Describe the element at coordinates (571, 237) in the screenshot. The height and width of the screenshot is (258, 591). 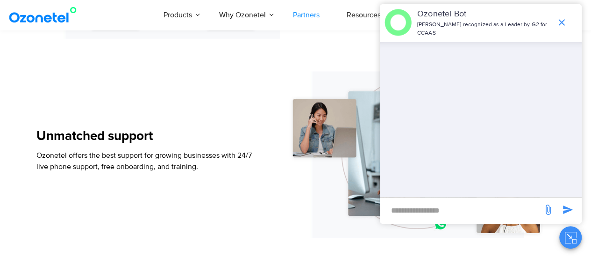
I see `button: Close chat` at that location.